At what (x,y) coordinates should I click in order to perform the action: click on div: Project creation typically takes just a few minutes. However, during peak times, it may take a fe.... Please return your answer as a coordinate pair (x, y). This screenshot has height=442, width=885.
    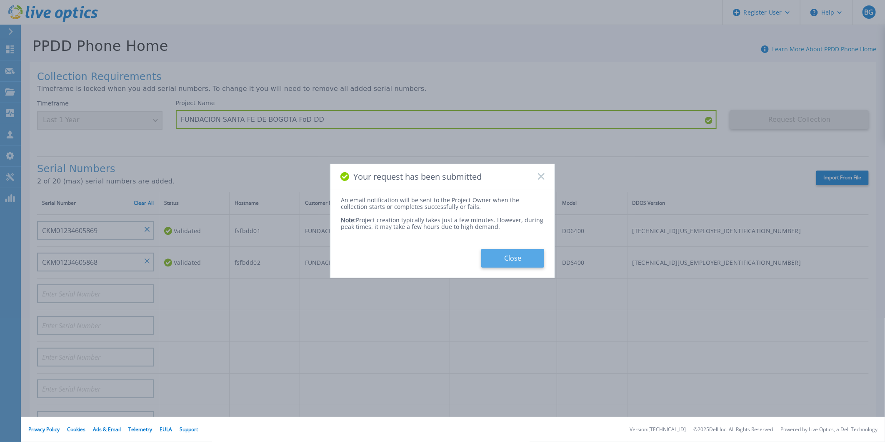
    Looking at the image, I should click on (442, 220).